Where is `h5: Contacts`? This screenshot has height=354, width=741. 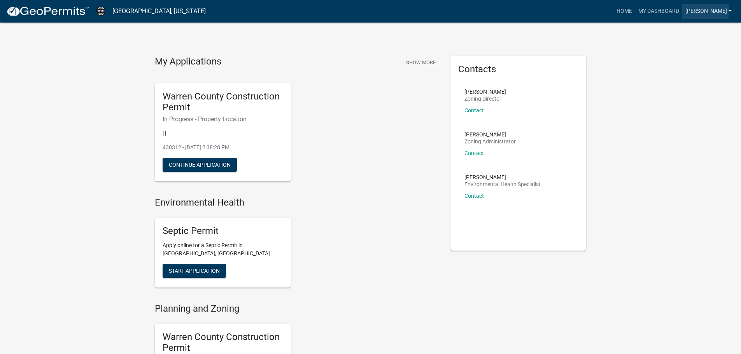 h5: Contacts is located at coordinates (518, 69).